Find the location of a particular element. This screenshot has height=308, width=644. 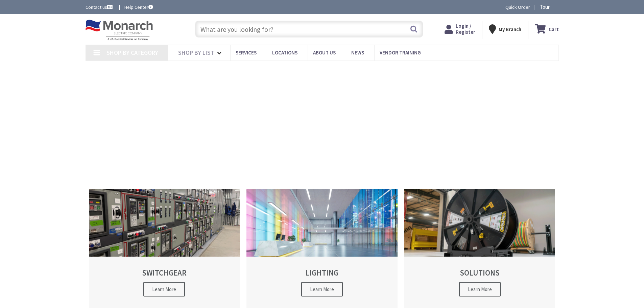

span: Services is located at coordinates (246, 52).